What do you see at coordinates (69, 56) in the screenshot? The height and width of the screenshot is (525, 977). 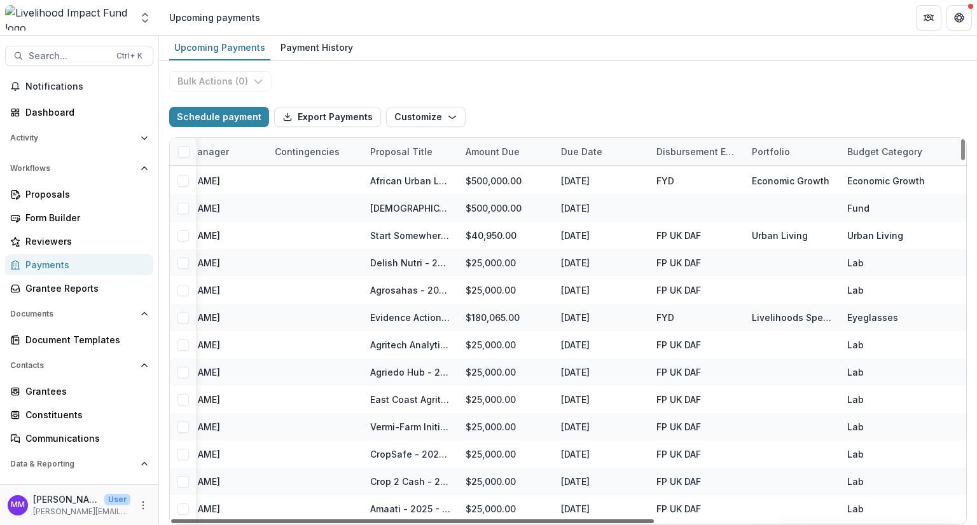 I see `span: Search...` at bounding box center [69, 56].